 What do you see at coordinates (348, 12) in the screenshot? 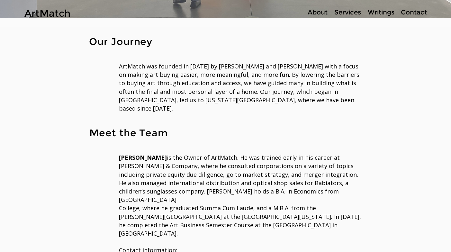
I see `p: Services` at bounding box center [348, 12].